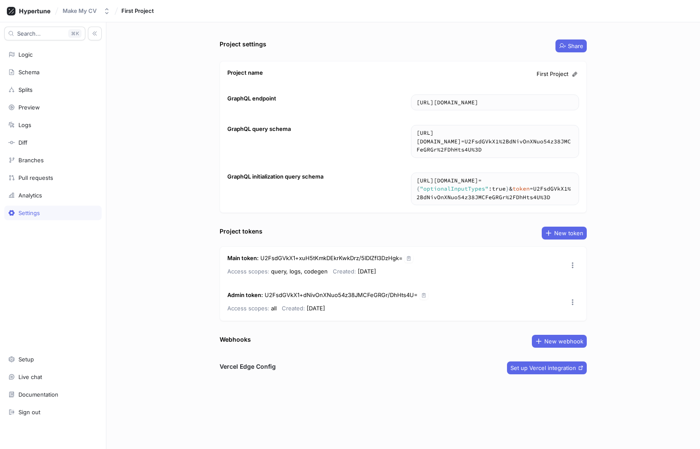 This screenshot has width=700, height=449. Describe the element at coordinates (243, 258) in the screenshot. I see `strong: Main token :` at that location.